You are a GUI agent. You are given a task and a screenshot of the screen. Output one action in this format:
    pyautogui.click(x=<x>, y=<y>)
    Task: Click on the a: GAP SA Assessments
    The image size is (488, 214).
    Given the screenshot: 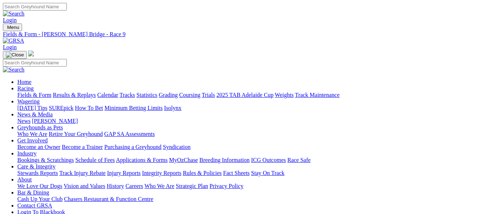 What is the action you would take?
    pyautogui.click(x=130, y=134)
    